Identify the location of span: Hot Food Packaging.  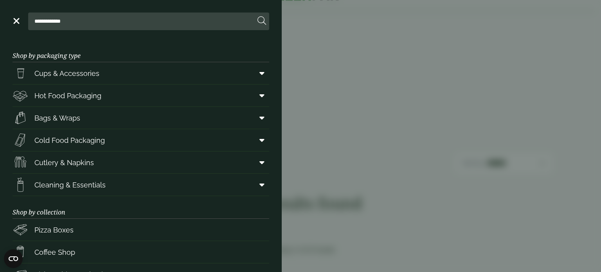
(68, 95).